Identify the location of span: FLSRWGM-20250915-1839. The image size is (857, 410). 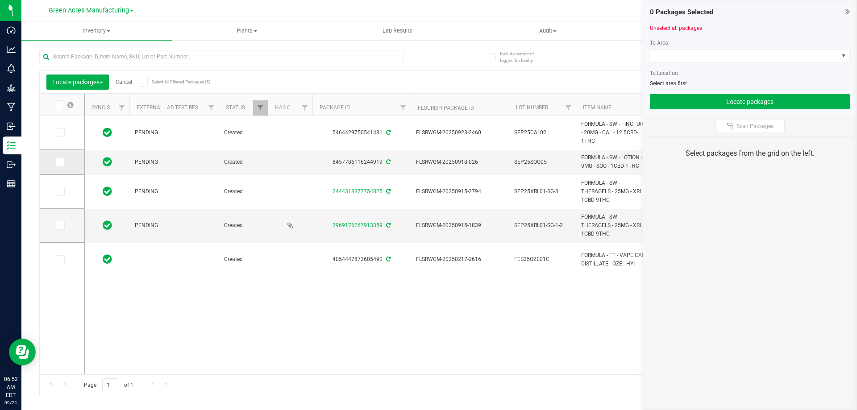
(460, 225).